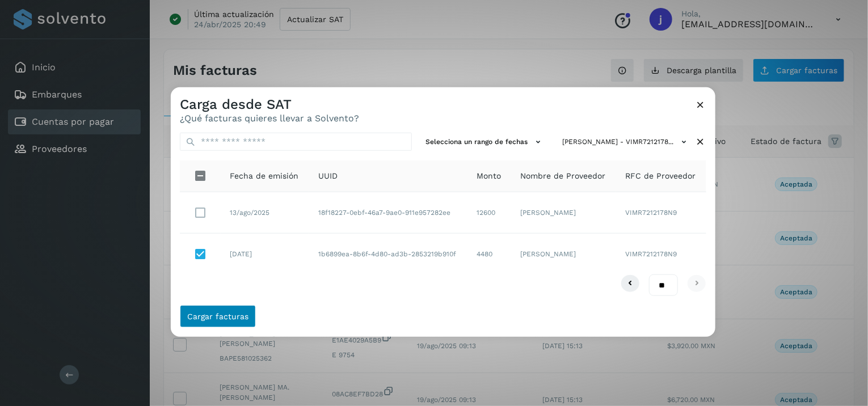 The image size is (868, 406). What do you see at coordinates (389, 254) in the screenshot?
I see `td: 1b6899ea-8b6f-4d80-ad3b-2853219b910f` at bounding box center [389, 254].